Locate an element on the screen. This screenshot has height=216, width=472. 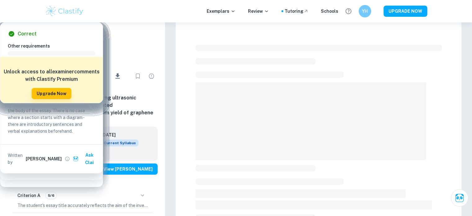
div: Download is located at coordinates (117, 76).